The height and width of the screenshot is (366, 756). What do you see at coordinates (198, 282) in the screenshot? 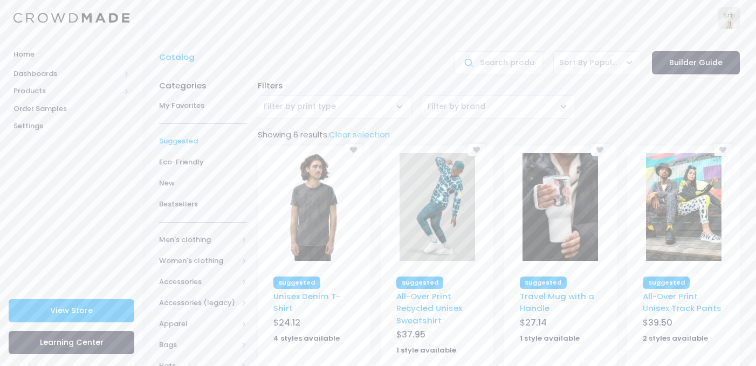
I see `span: Accessories` at bounding box center [198, 282].